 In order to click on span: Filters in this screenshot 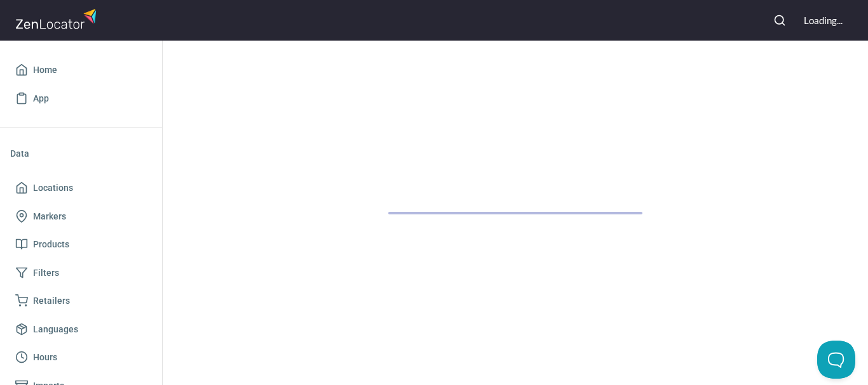, I will do `click(46, 273)`.